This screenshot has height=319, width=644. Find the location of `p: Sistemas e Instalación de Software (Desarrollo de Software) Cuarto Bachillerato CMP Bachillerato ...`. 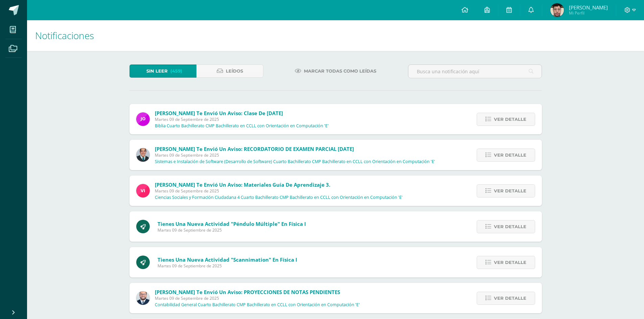

p: Sistemas e Instalación de Software (Desarrollo de Software) Cuarto Bachillerato CMP Bachillerato ... is located at coordinates (295, 161).